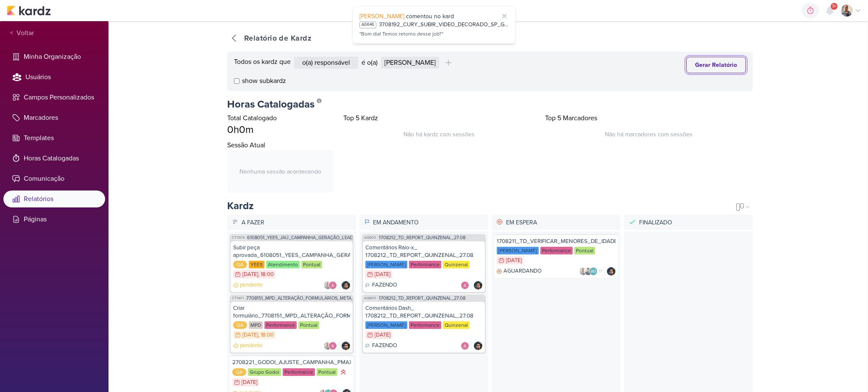 The width and height of the screenshot is (868, 392). Describe the element at coordinates (562, 223) in the screenshot. I see `p: Em Espera` at that location.